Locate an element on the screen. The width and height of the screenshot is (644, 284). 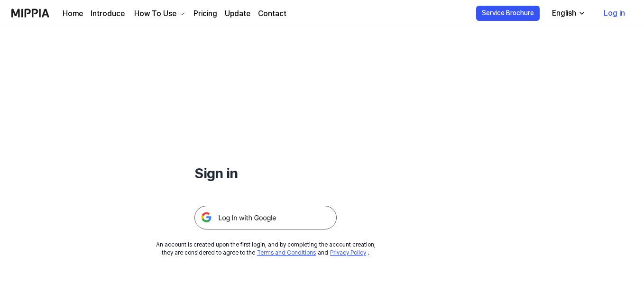
button: Service Brochure is located at coordinates (508, 14).